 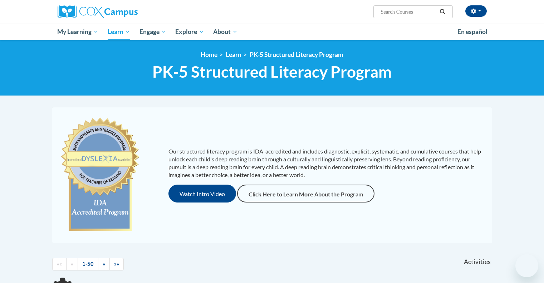 What do you see at coordinates (473, 32) in the screenshot?
I see `a: En español` at bounding box center [473, 32].